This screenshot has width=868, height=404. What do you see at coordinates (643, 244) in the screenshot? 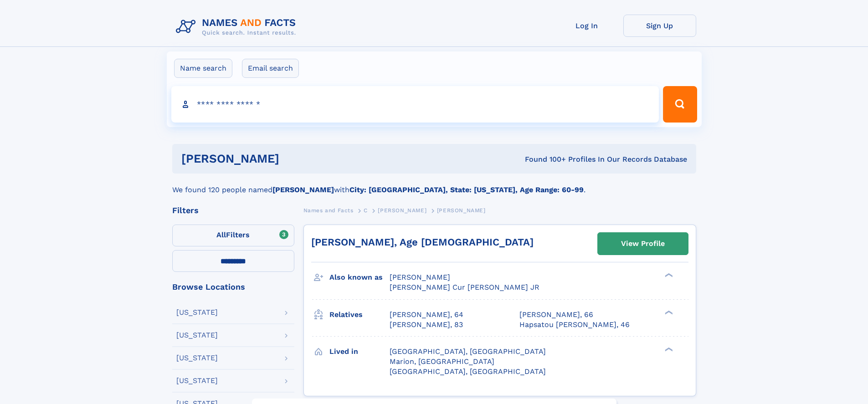
I see `a: View Profile` at bounding box center [643, 244].